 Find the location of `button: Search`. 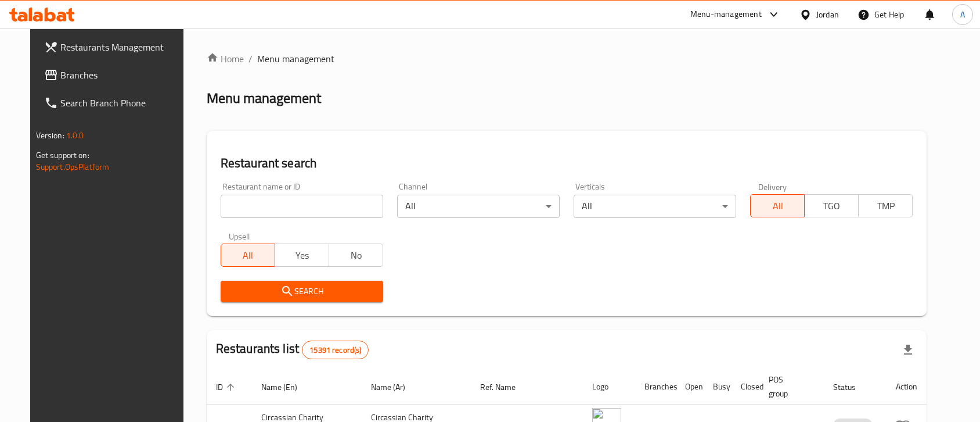

button: Search is located at coordinates (302, 291).